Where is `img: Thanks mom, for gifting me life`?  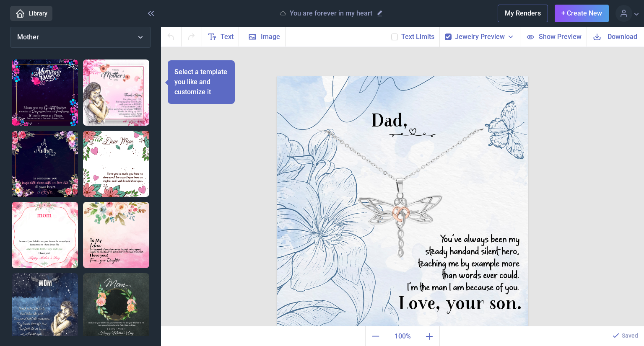
img: Thanks mom, for gifting me life is located at coordinates (116, 93).